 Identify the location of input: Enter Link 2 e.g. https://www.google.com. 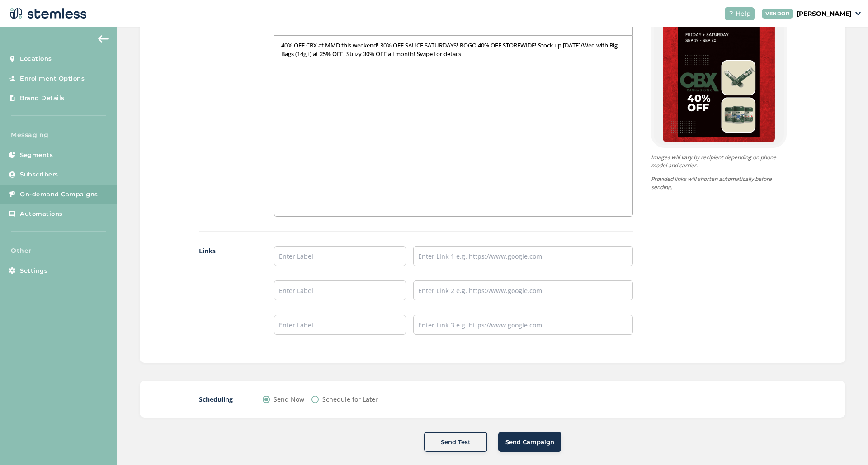
(523, 290).